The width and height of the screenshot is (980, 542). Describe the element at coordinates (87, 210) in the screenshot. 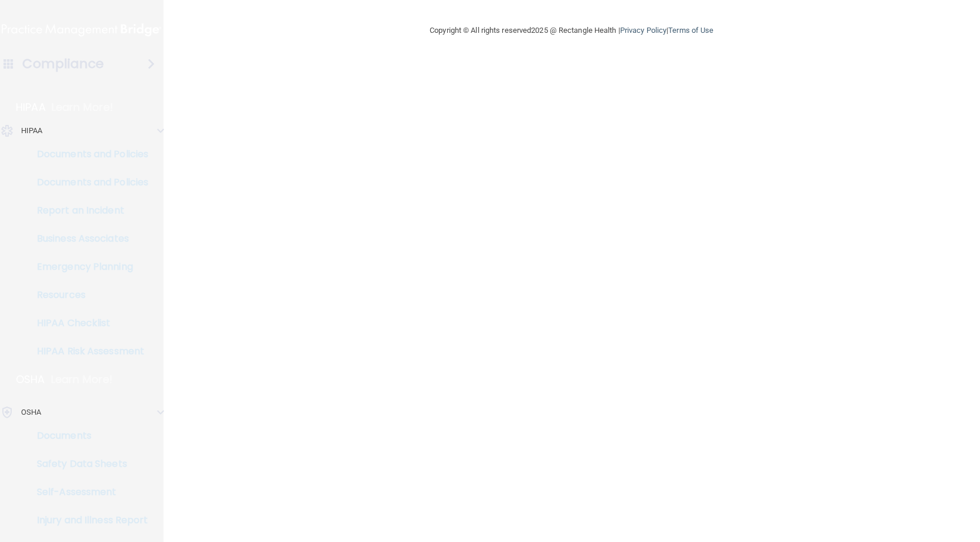

I see `p: Report an Incident` at that location.